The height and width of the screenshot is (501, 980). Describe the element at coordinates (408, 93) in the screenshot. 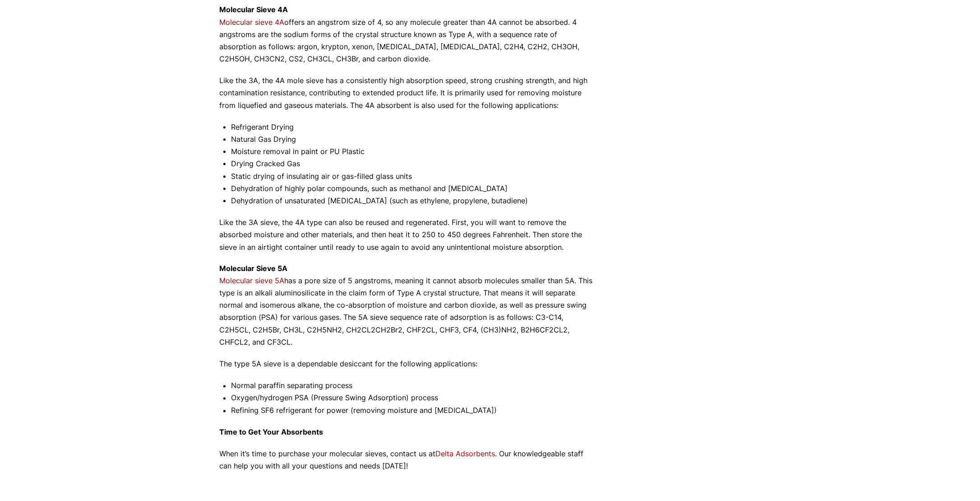

I see `p: Like the 3A, the 4A mole sieve has a consistently high absorption speed, strong crushing strength...` at that location.